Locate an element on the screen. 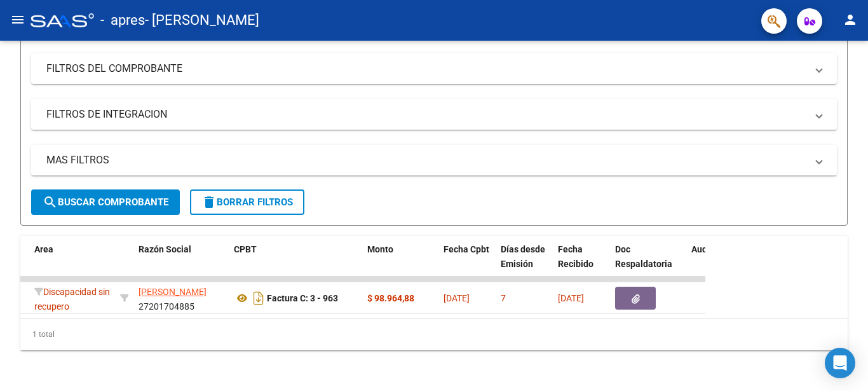  span: Borrar Filtros is located at coordinates (247, 202).